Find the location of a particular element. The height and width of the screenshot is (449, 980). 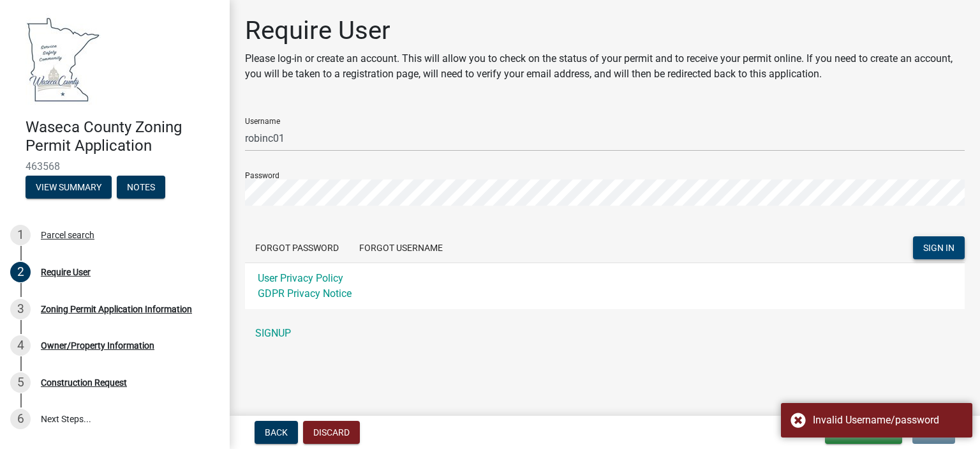

span: SIGN IN is located at coordinates (939, 247).